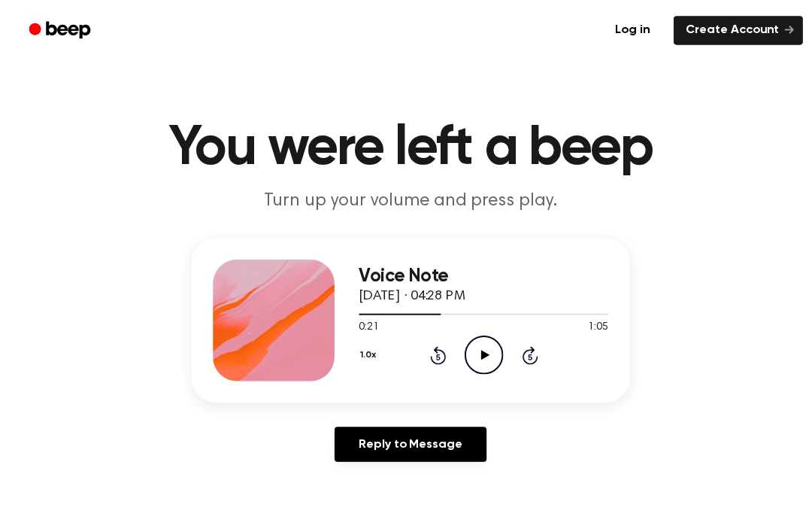  What do you see at coordinates (406, 439) in the screenshot?
I see `a: Reply to Message` at bounding box center [406, 439].